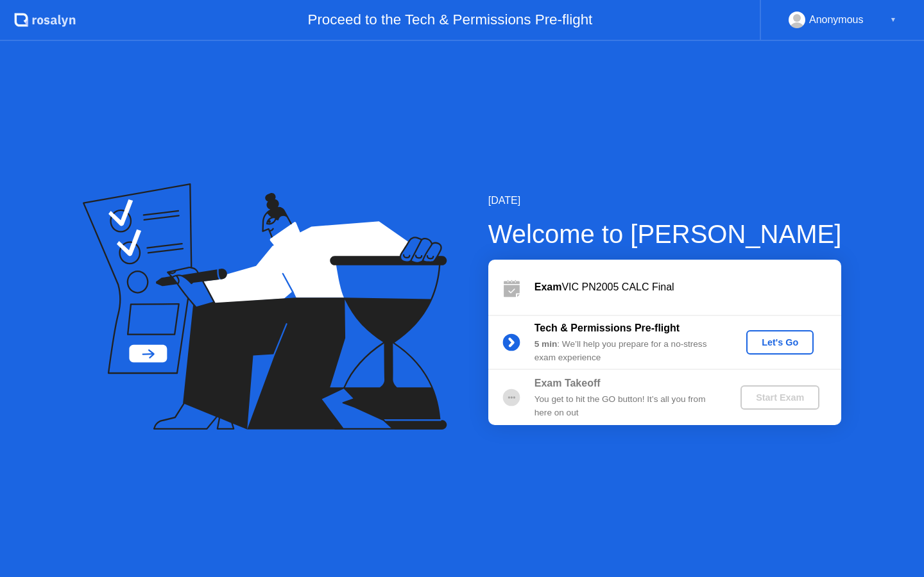 This screenshot has height=577, width=924. What do you see at coordinates (607, 328) in the screenshot?
I see `b: Tech & Permissions Pre-flight` at bounding box center [607, 328].